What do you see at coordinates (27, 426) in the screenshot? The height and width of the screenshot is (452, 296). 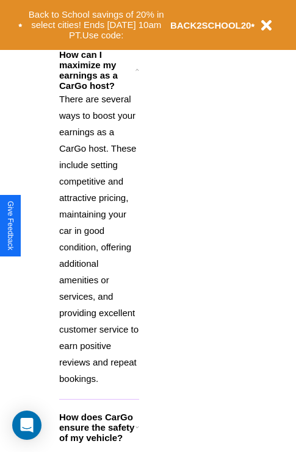 I see `div: Open Intercom Messenger` at bounding box center [27, 426].